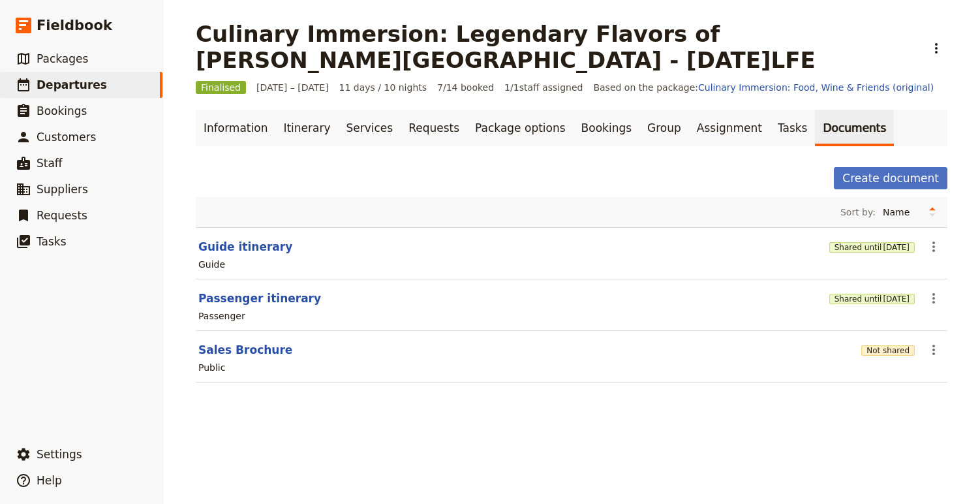 The image size is (980, 504). What do you see at coordinates (72, 85) in the screenshot?
I see `span: Departures` at bounding box center [72, 85].